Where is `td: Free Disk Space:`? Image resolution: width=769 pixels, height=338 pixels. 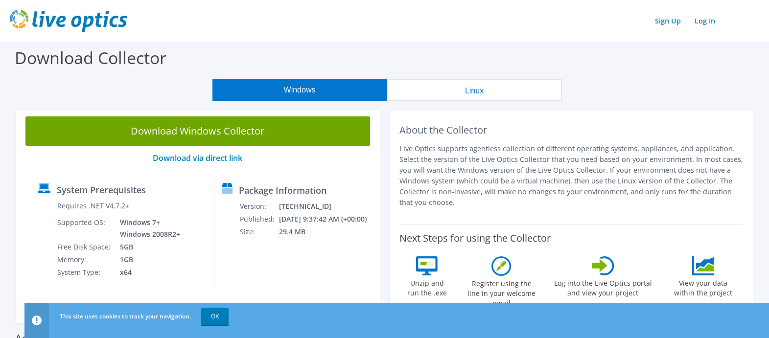 td: Free Disk Space: is located at coordinates (85, 247).